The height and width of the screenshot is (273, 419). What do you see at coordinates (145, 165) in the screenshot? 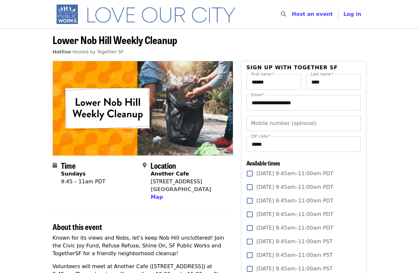
I see `i: map-marker-alt icon` at bounding box center [145, 165].